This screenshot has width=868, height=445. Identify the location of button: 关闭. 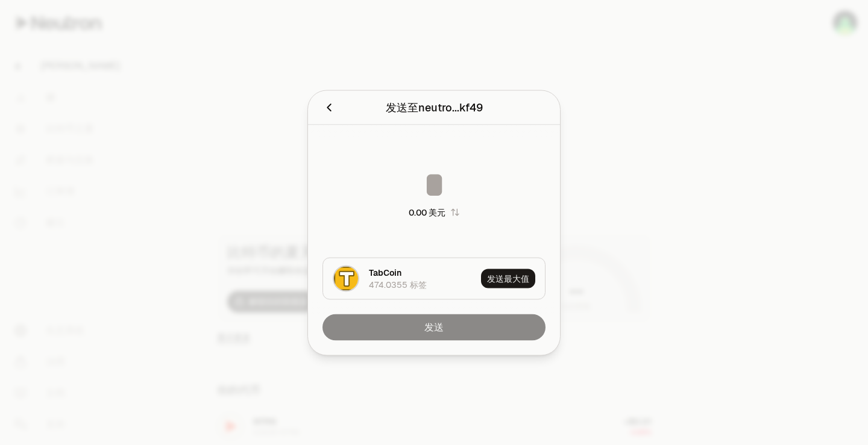
(329, 107).